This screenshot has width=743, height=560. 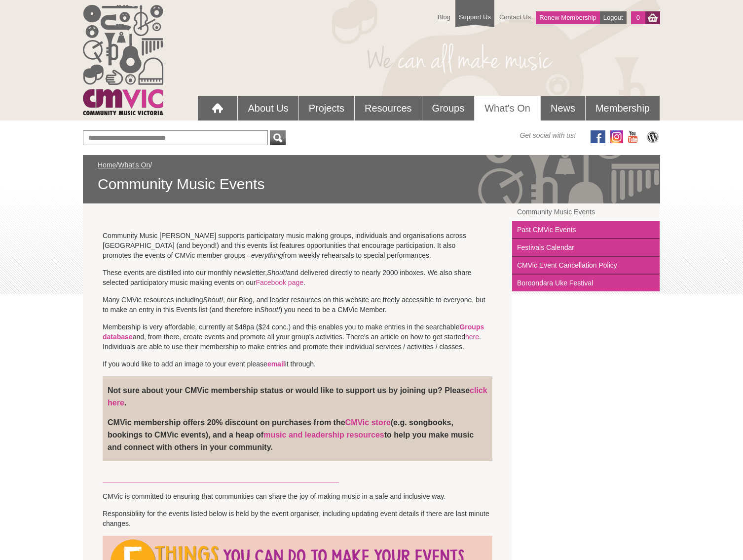 I want to click on em: everything, so click(x=267, y=255).